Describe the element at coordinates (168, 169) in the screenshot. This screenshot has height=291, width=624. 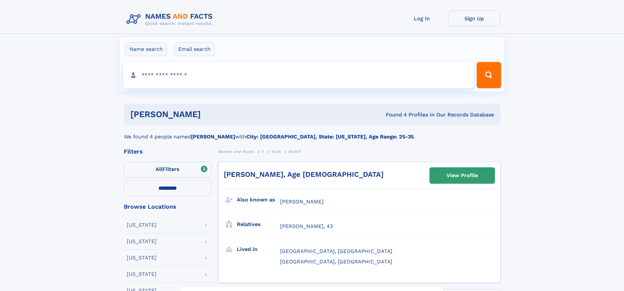
I see `label: Filters` at that location.